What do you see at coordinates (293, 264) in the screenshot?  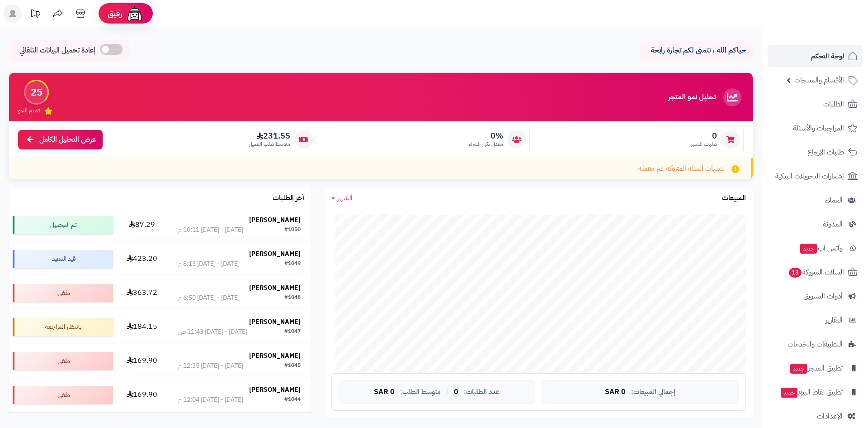 I see `div: #1049` at bounding box center [293, 264].